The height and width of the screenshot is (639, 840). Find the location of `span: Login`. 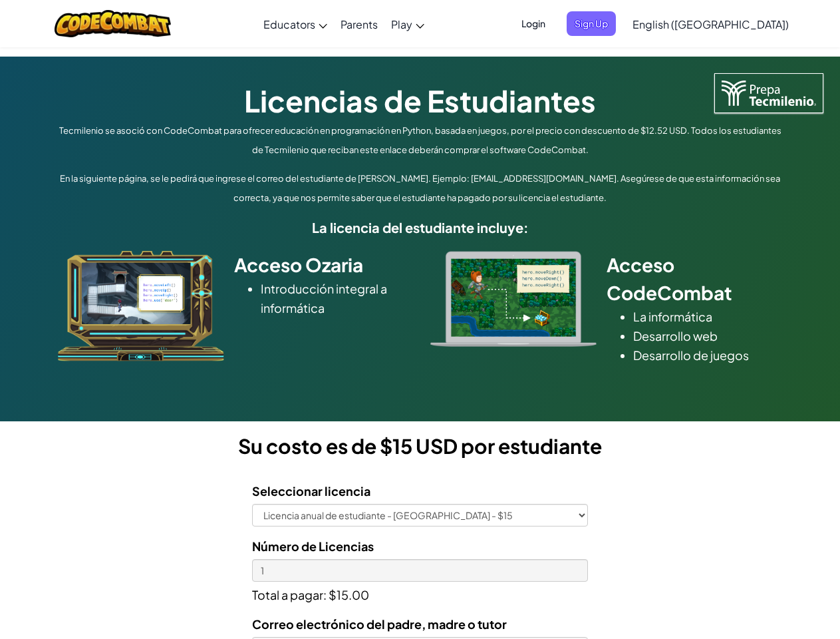

span: Login is located at coordinates (534, 23).